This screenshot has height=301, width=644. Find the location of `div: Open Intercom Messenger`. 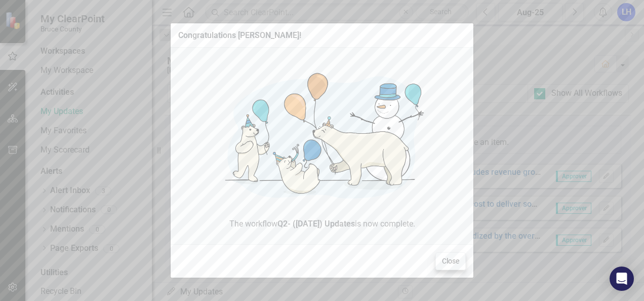

div: Open Intercom Messenger is located at coordinates (622, 279).